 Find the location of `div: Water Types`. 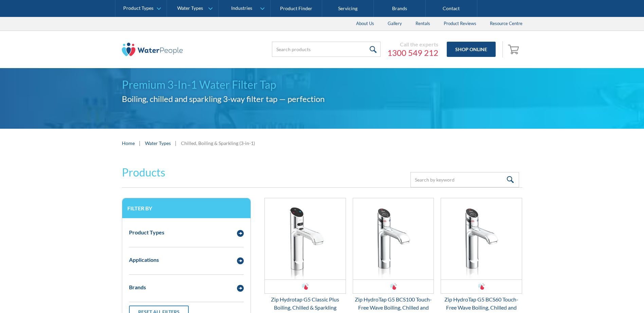

div: Water Types is located at coordinates (190, 8).